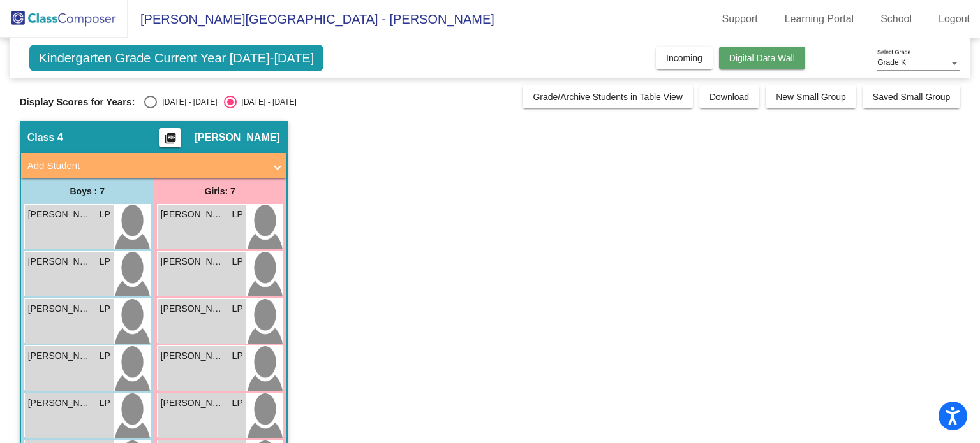 The image size is (980, 443). Describe the element at coordinates (811, 97) in the screenshot. I see `button: New Small Group` at that location.